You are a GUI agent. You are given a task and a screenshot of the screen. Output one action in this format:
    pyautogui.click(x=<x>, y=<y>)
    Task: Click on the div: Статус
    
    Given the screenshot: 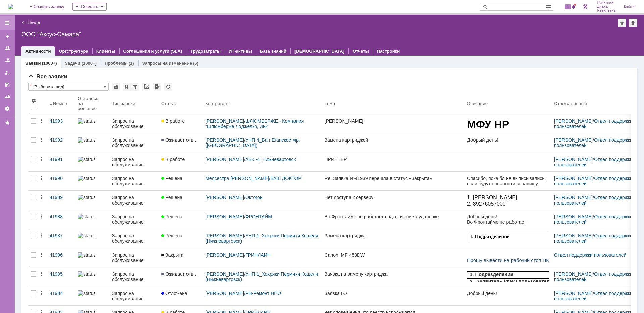 What is the action you would take?
    pyautogui.click(x=169, y=104)
    